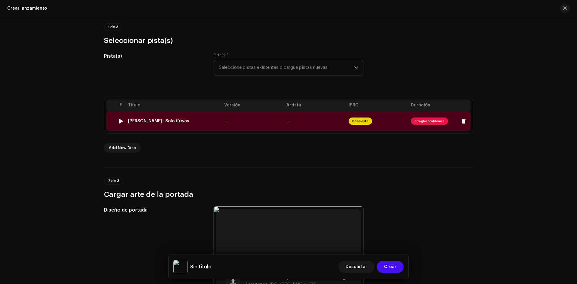 The height and width of the screenshot is (284, 577). What do you see at coordinates (356, 68) in the screenshot?
I see `div: dropdown trigger` at bounding box center [356, 68].